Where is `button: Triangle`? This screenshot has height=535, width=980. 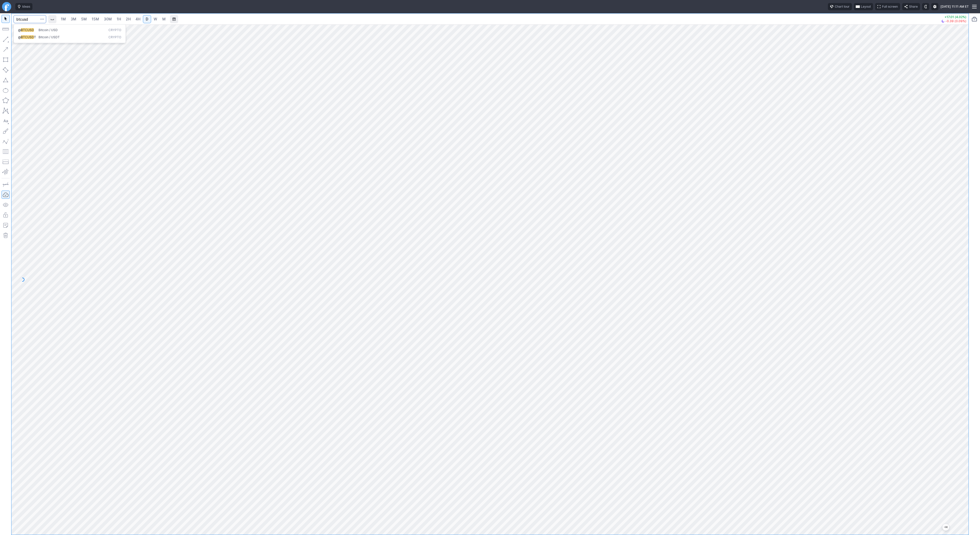
button: Triangle is located at coordinates (5, 80).